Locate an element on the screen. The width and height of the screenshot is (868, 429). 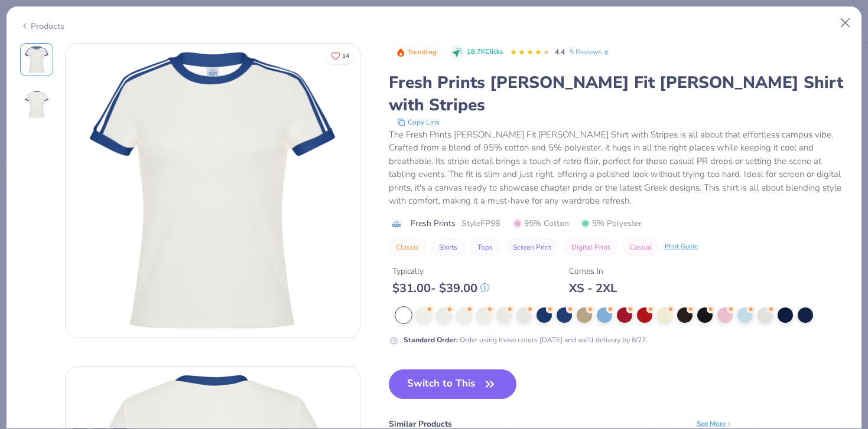
div: Products is located at coordinates (42, 26).